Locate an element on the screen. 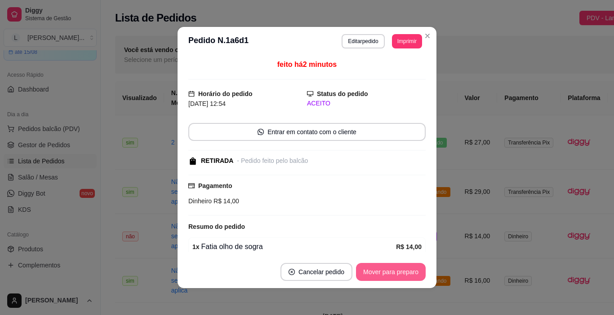 The width and height of the screenshot is (614, 315). span: Dinheiro is located at coordinates (200, 201).